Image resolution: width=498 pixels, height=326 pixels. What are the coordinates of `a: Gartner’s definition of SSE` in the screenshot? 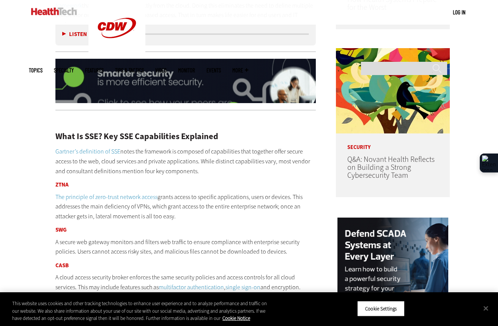 It's located at (88, 151).